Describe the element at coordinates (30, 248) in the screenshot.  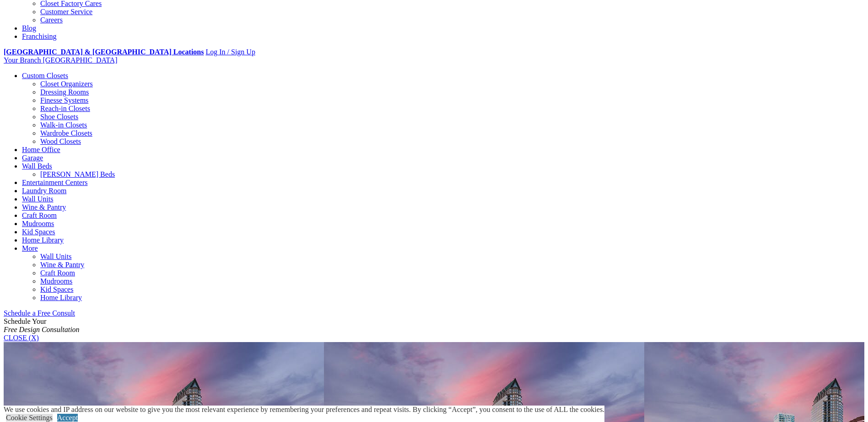
I see `a: More menu text will display only on big screen` at that location.